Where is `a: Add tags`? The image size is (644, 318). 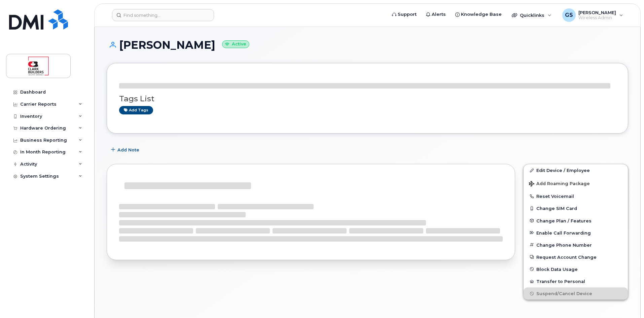
a: Add tags is located at coordinates (136, 110).